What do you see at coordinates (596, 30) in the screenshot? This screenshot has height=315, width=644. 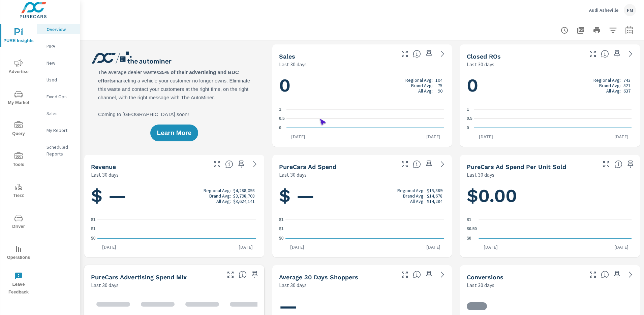 I see `button: Print Report` at bounding box center [596, 30].